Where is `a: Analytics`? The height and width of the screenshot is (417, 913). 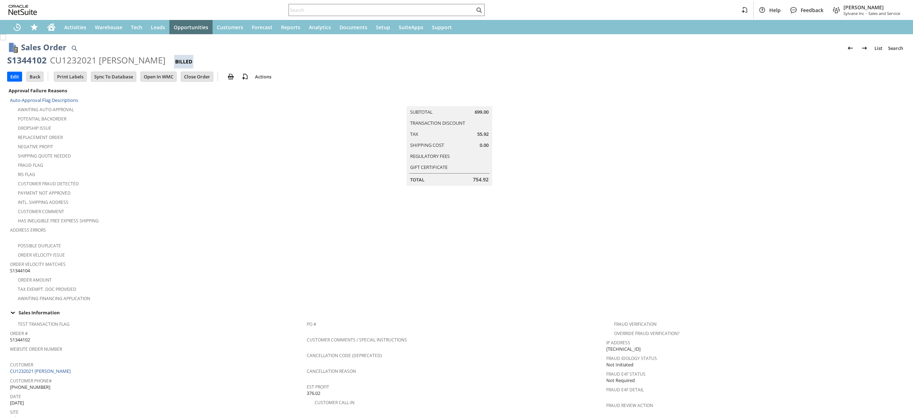 a: Analytics is located at coordinates (320, 27).